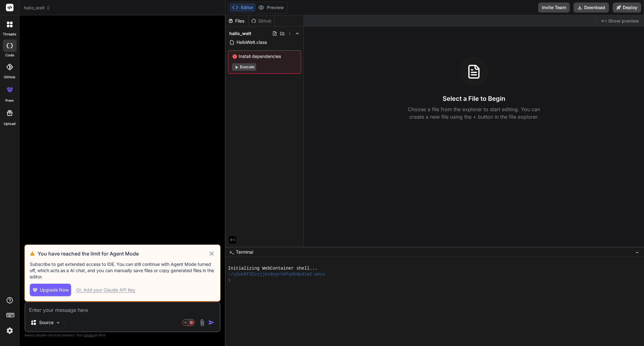 This screenshot has width=644, height=346. I want to click on p: Subscribe to get extended access to IDE. You can still continue with Agent Mode turned off, which..., so click(123, 270).